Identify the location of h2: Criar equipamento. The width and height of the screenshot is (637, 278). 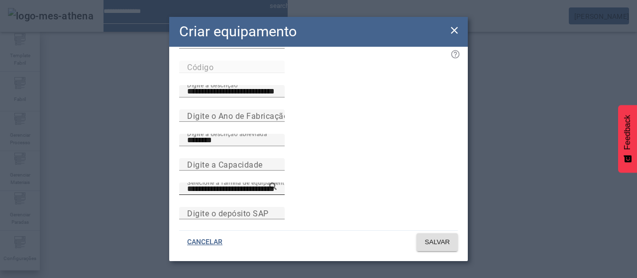
(238, 31).